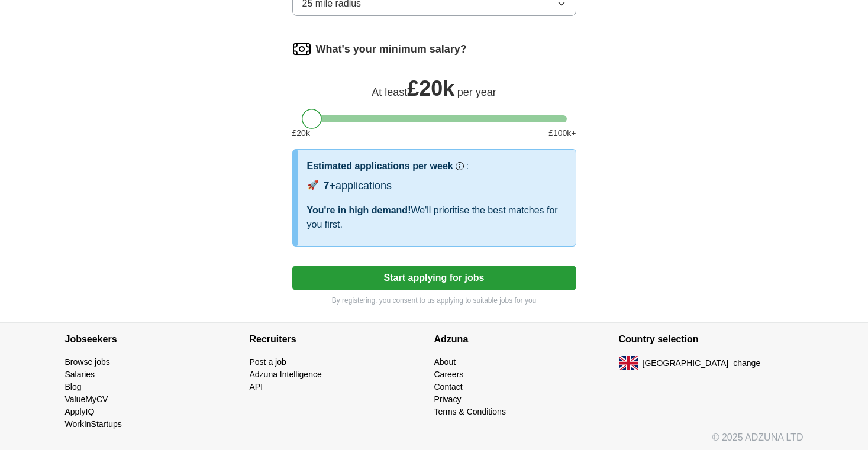 The width and height of the screenshot is (868, 450). Describe the element at coordinates (330, 186) in the screenshot. I see `span: 7+` at that location.